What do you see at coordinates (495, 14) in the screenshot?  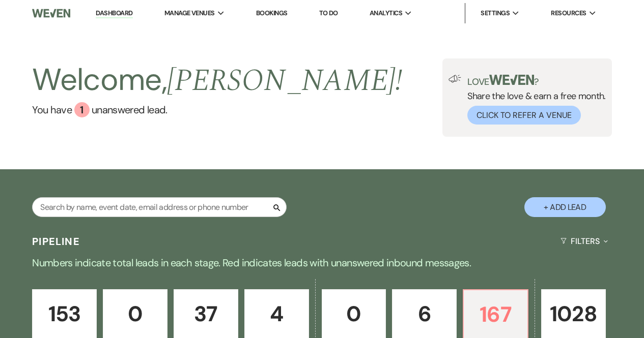 I see `span: Settings` at bounding box center [495, 14].